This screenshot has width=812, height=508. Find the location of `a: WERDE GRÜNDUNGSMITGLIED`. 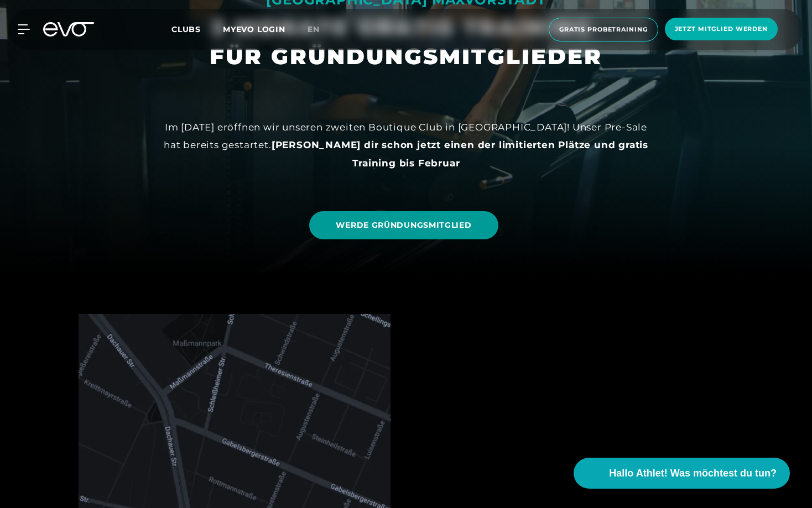

a: WERDE GRÜNDUNGSMITGLIED is located at coordinates (404, 225).